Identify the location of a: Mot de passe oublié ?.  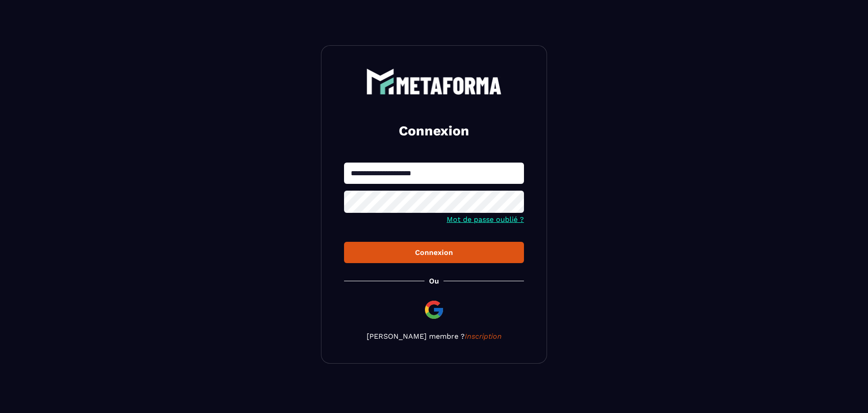
(485, 219).